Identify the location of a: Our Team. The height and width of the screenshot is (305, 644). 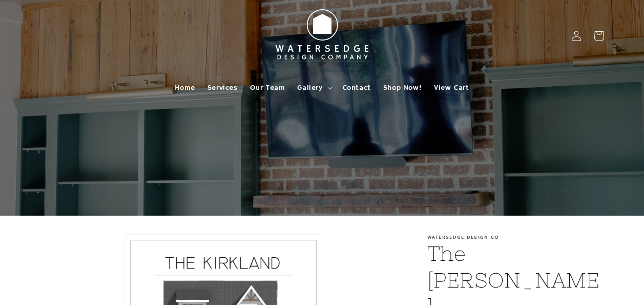
(268, 88).